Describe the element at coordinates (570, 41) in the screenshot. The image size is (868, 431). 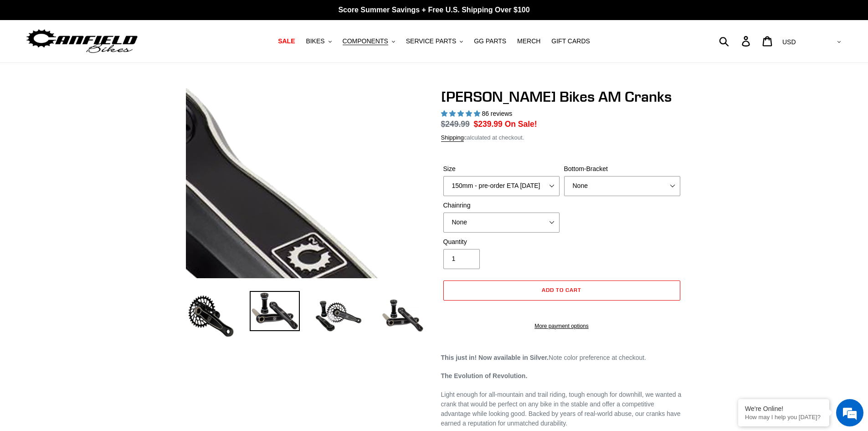
I see `a: GIFT CARDS` at that location.